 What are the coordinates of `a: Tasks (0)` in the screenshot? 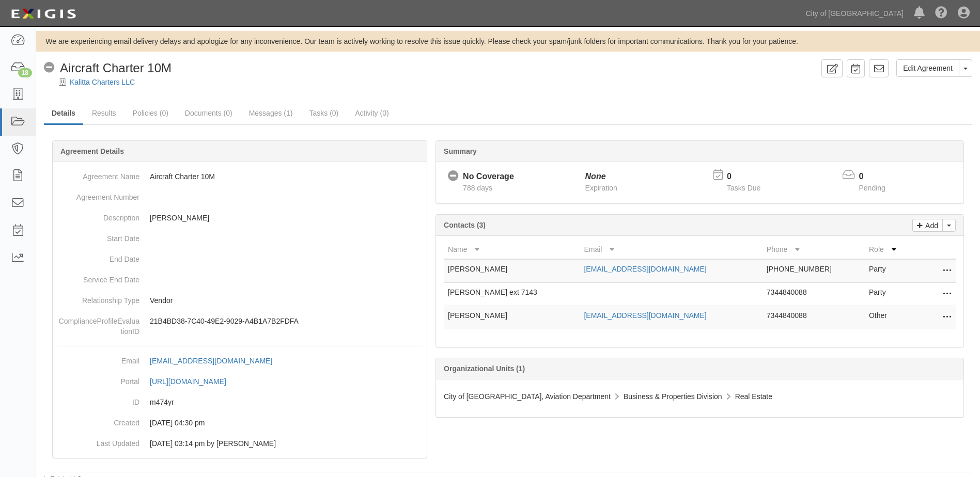 It's located at (324, 113).